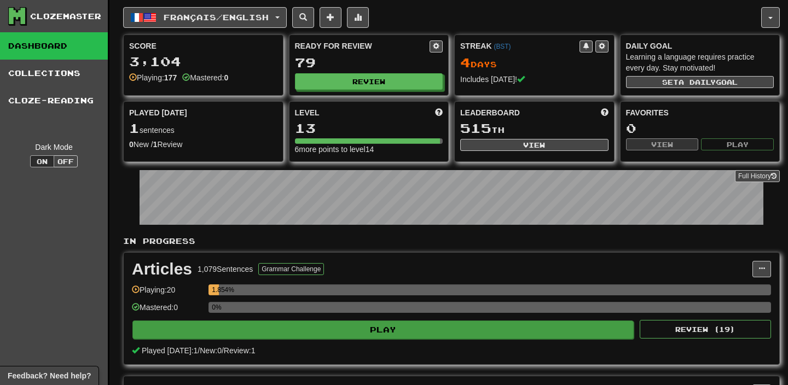 The image size is (788, 385). Describe the element at coordinates (358, 18) in the screenshot. I see `button: More stats` at that location.